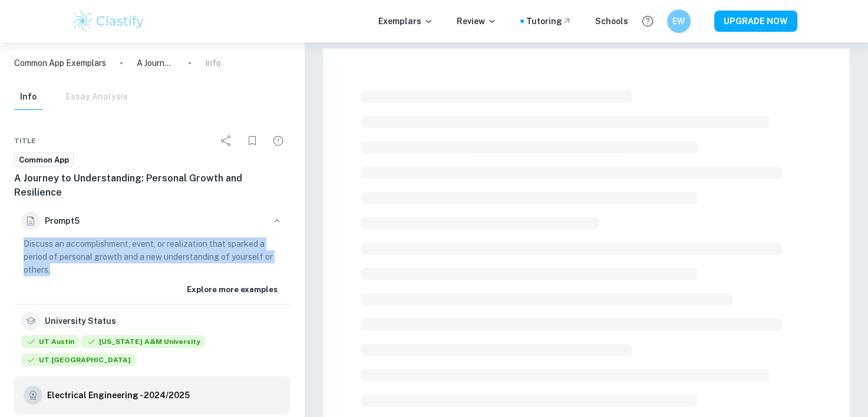 This screenshot has height=417, width=868. Describe the element at coordinates (118, 395) in the screenshot. I see `h6: Electrical Engineering - 2024/2025` at that location.